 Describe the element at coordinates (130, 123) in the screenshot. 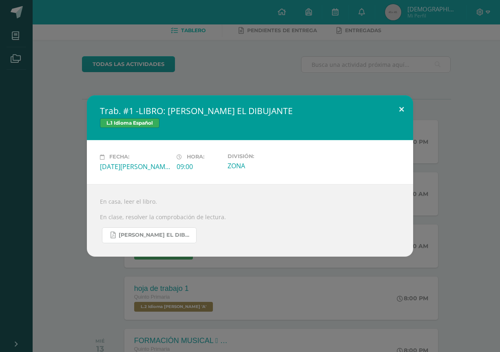

I see `span: L.1 Idioma Español` at that location.